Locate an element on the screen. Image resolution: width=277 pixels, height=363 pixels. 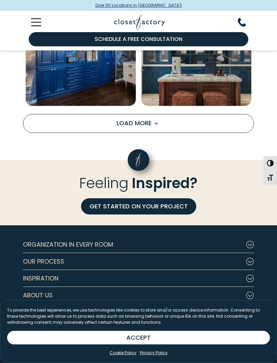
span: Our Process is located at coordinates (44, 261).